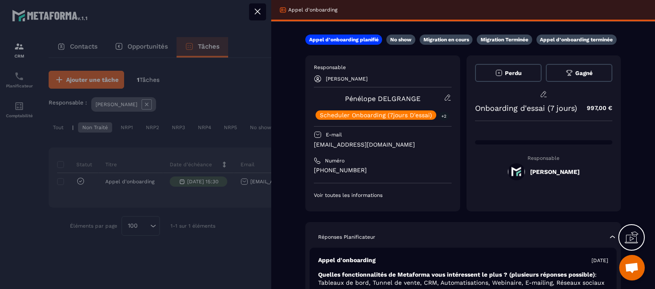 This screenshot has width=655, height=289. I want to click on p: 997,00 €, so click(595, 108).